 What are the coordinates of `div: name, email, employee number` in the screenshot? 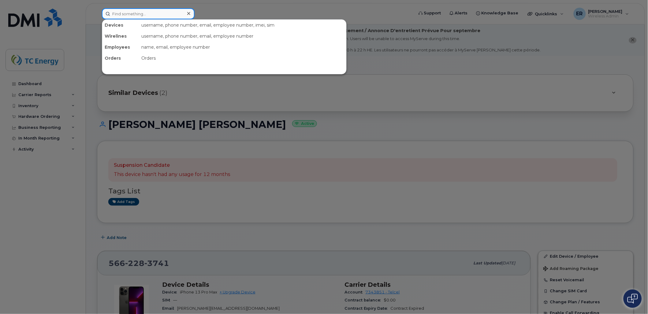 It's located at (243, 47).